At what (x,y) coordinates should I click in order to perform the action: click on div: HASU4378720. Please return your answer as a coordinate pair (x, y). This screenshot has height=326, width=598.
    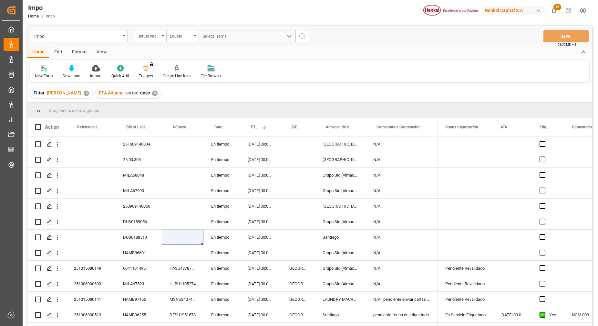
    Looking at the image, I should click on (182, 268).